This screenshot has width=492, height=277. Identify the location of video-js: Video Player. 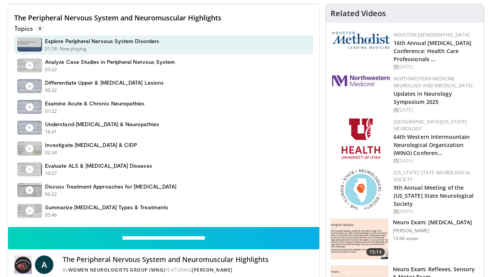
(164, 4).